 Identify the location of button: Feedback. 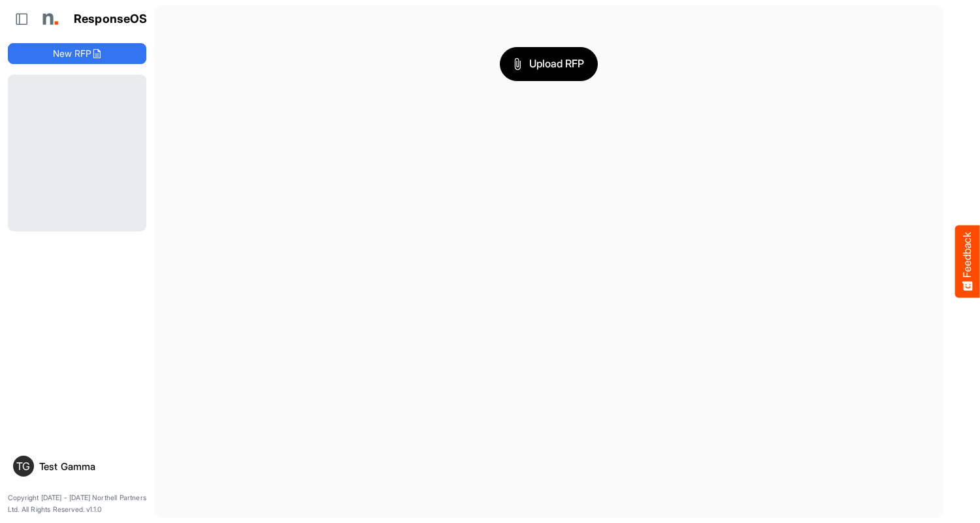
(967, 261).